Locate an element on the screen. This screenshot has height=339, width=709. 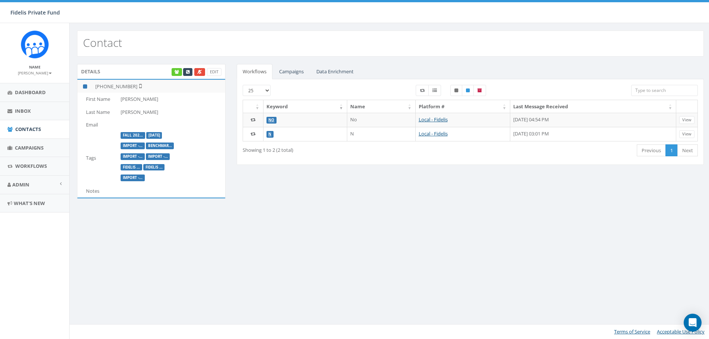
a: Edit is located at coordinates (214, 72).